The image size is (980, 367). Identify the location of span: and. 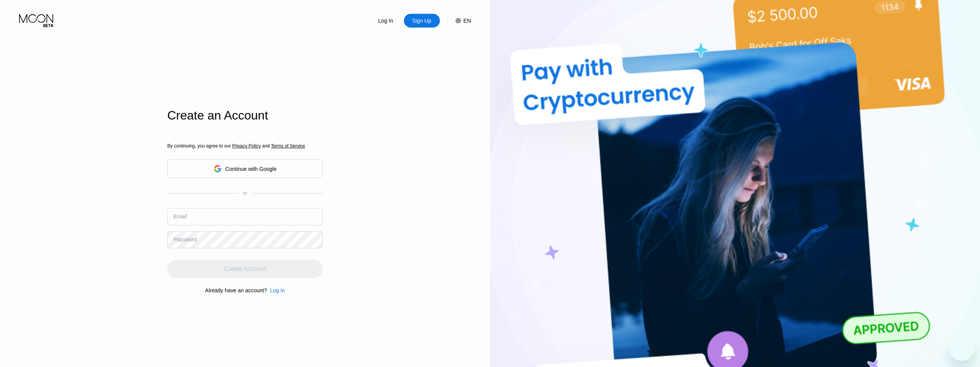
(266, 146).